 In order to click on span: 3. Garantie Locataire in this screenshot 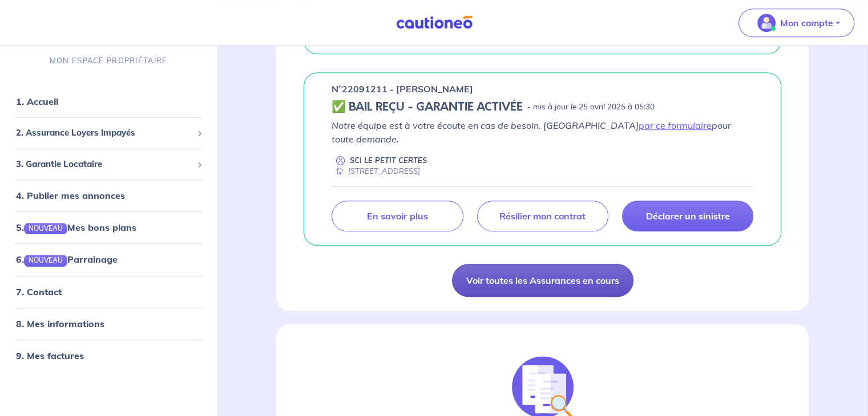, I will do `click(104, 164)`.